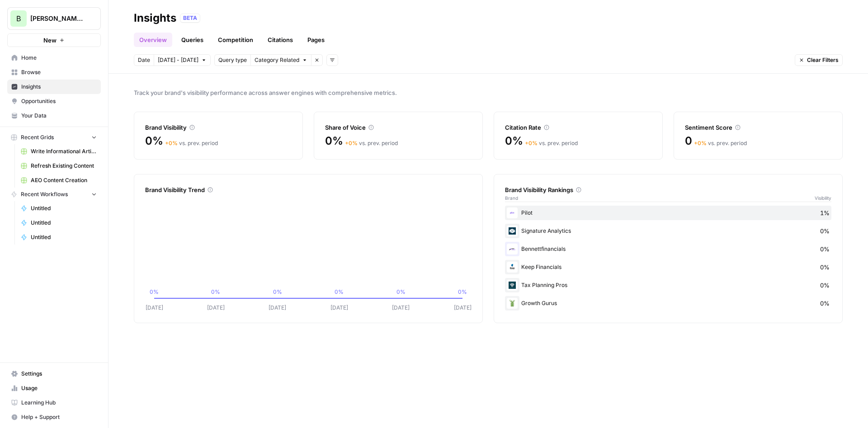 Image resolution: width=868 pixels, height=428 pixels. I want to click on div: Growth Gurus, so click(669, 303).